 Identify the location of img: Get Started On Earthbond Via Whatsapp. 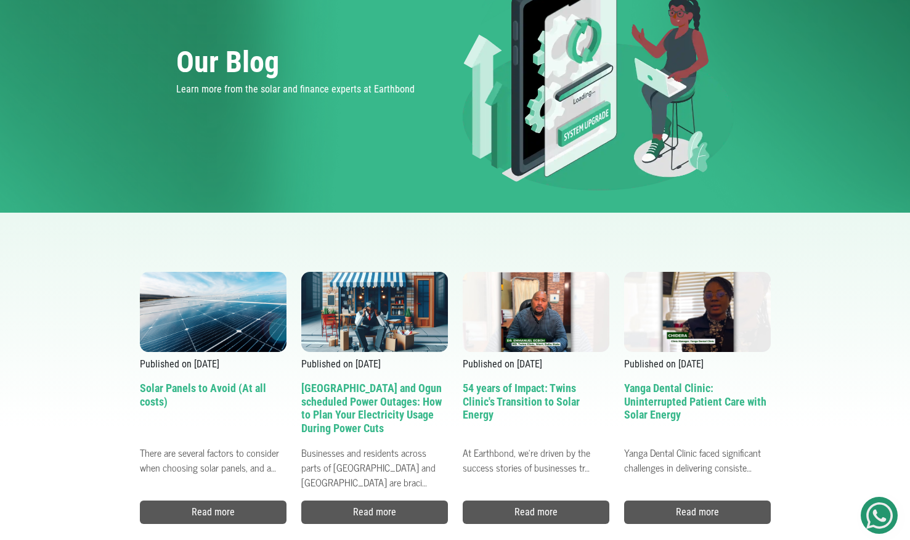
(879, 515).